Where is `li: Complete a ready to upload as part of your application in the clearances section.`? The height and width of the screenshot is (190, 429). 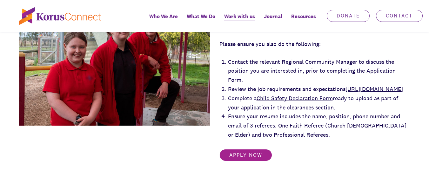 li: Complete a ready to upload as part of your application in the clearances section. is located at coordinates (319, 103).